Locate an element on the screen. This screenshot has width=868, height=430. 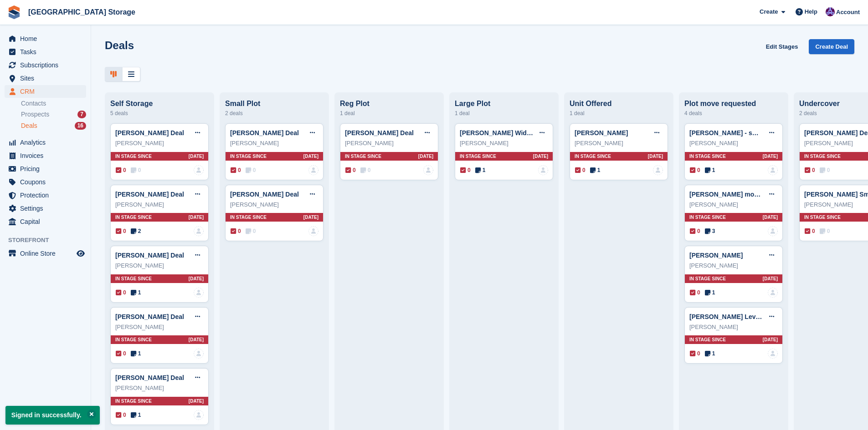
span: 2 is located at coordinates (136, 231).